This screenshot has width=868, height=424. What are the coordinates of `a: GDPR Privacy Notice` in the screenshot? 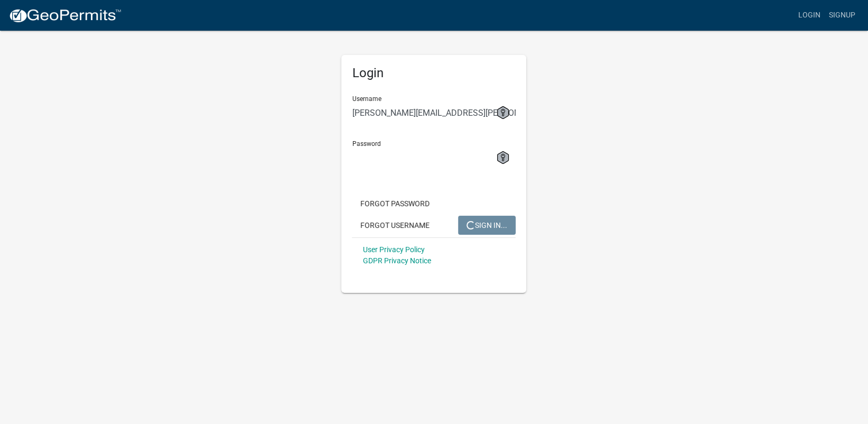 It's located at (396, 261).